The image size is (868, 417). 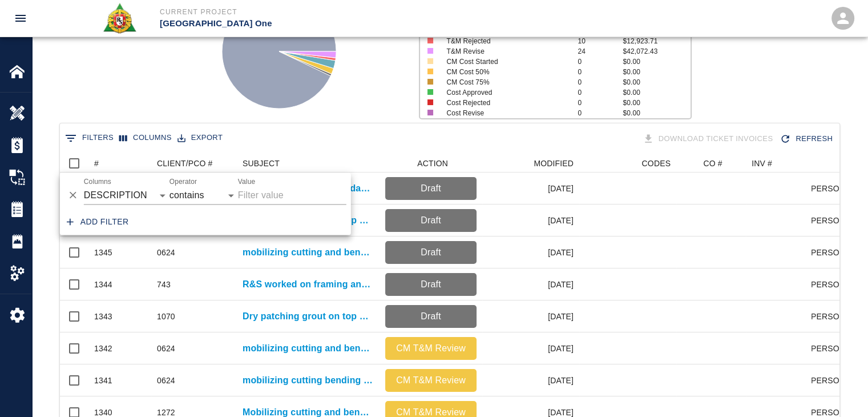 I want to click on div: Tickets download in groups of 15, so click(x=709, y=139).